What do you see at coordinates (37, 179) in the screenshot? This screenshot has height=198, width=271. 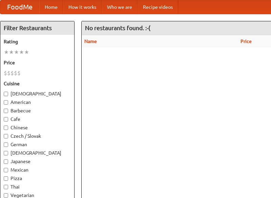 I see `label: Pizza` at bounding box center [37, 179].